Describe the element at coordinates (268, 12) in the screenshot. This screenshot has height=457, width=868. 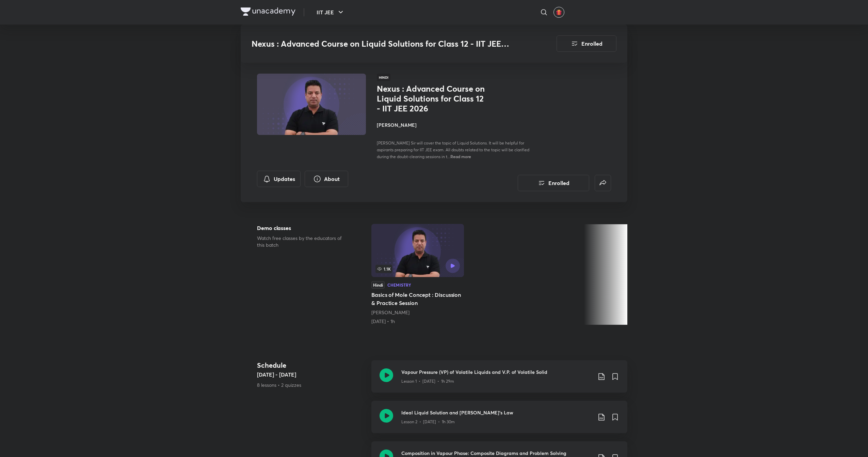
I see `img: Company Logo` at that location.